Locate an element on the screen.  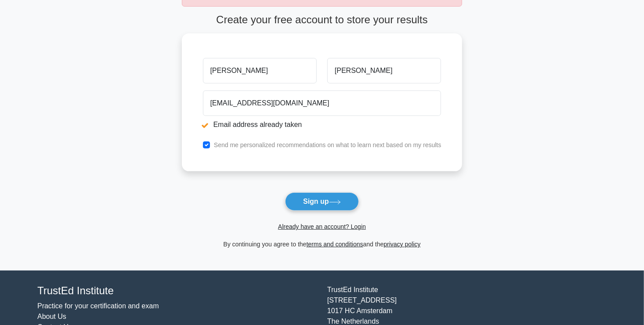
div: By continuing you agree to the and the is located at coordinates (322, 244).